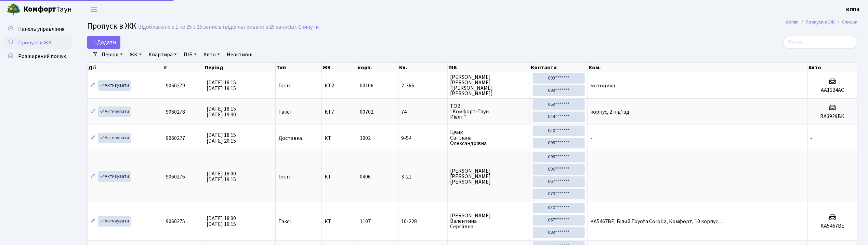  What do you see at coordinates (290, 139) in the screenshot?
I see `span: Доставка` at bounding box center [290, 139].